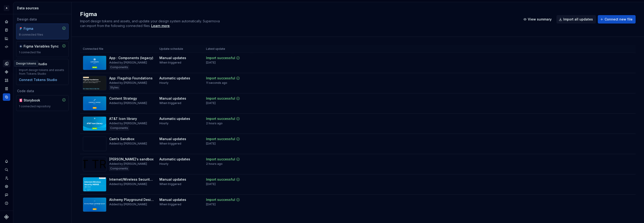 The height and width of the screenshot is (223, 644). What do you see at coordinates (617, 19) in the screenshot?
I see `button: Connect new file` at bounding box center [617, 19].